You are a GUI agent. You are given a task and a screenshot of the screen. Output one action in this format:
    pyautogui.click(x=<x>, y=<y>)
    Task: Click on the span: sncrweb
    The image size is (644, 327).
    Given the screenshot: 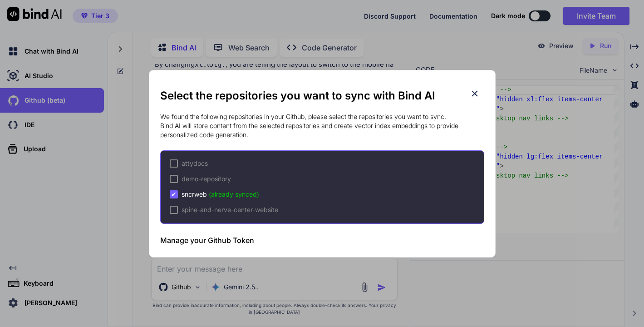 What is the action you would take?
    pyautogui.click(x=220, y=194)
    